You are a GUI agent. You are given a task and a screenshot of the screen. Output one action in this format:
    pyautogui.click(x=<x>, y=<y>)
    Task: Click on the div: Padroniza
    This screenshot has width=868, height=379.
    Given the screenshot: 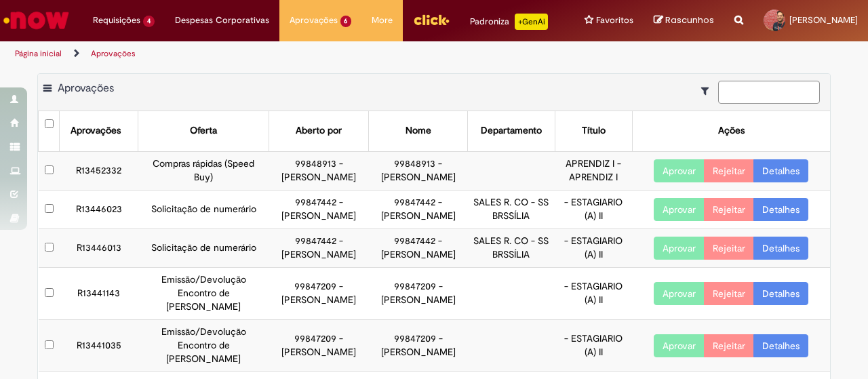 What is the action you would take?
    pyautogui.click(x=508, y=22)
    